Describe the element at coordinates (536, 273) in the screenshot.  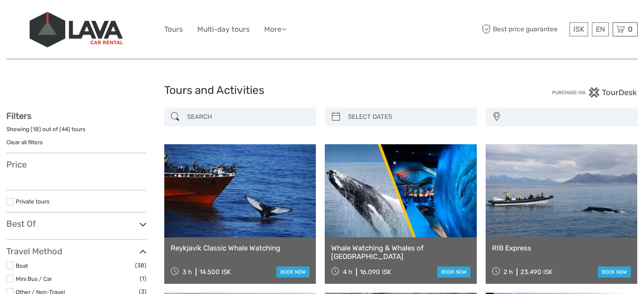
I see `div: 23.490 ISK` at that location.